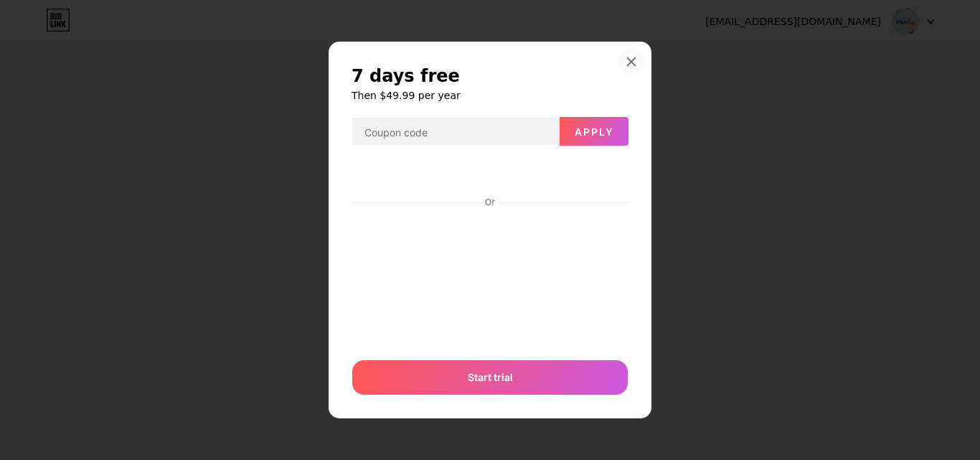  I want to click on span: 7 days free, so click(405, 76).